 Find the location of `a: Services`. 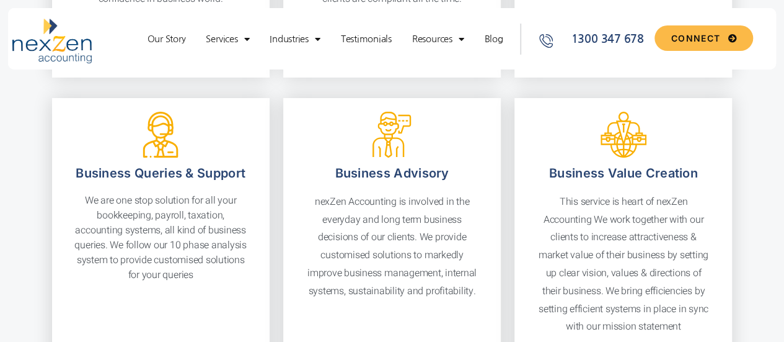

a: Services is located at coordinates (228, 39).